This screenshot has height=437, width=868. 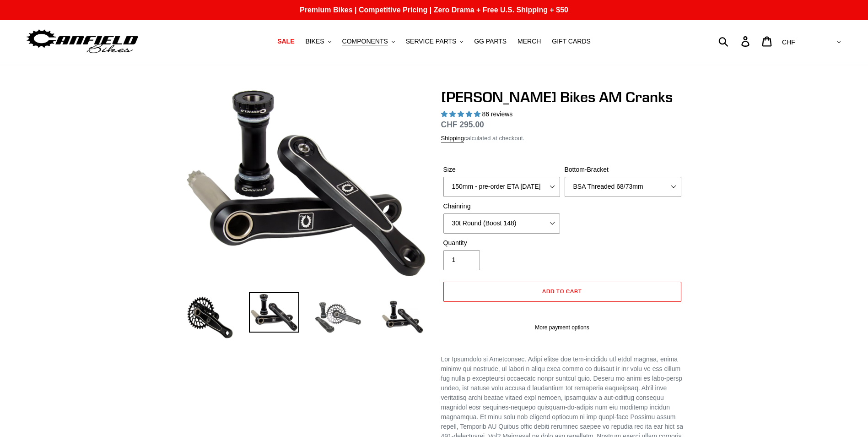 I want to click on button: COMPONENTS, so click(x=368, y=41).